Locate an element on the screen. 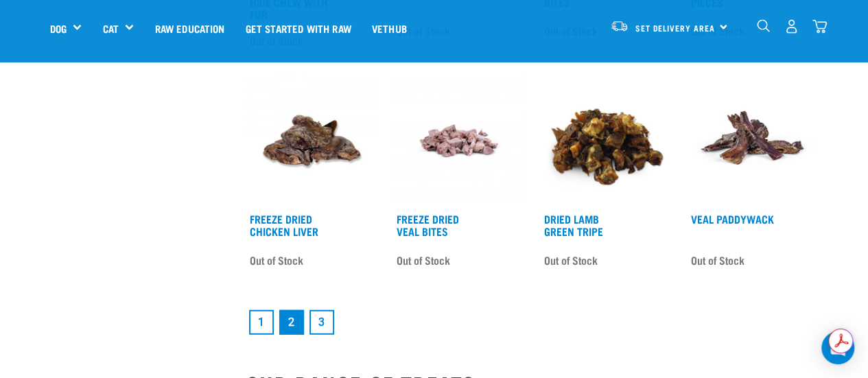 The height and width of the screenshot is (378, 868). a: Raw Education is located at coordinates (189, 28).